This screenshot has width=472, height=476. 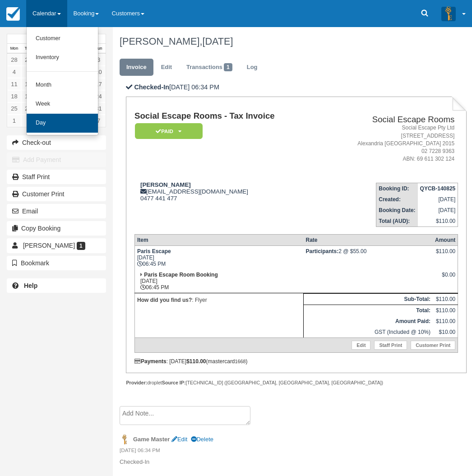 I want to click on a: 29, so click(x=28, y=60).